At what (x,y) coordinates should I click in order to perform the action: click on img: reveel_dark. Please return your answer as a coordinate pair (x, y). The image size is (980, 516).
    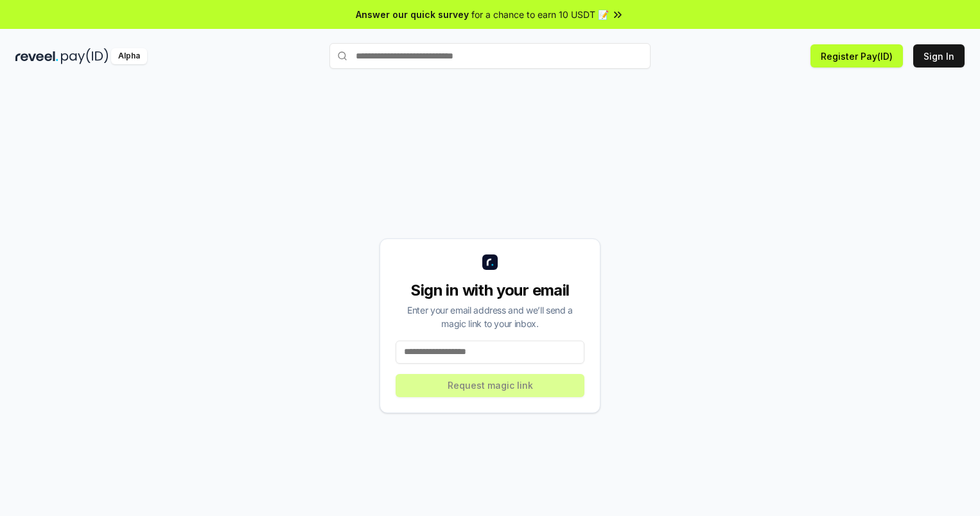
    Looking at the image, I should click on (37, 56).